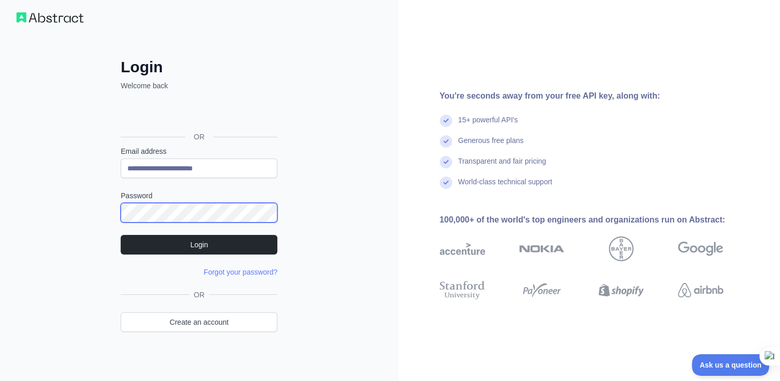 This screenshot has height=381, width=780. What do you see at coordinates (240, 272) in the screenshot?
I see `a: Forgot your password?` at bounding box center [240, 272].